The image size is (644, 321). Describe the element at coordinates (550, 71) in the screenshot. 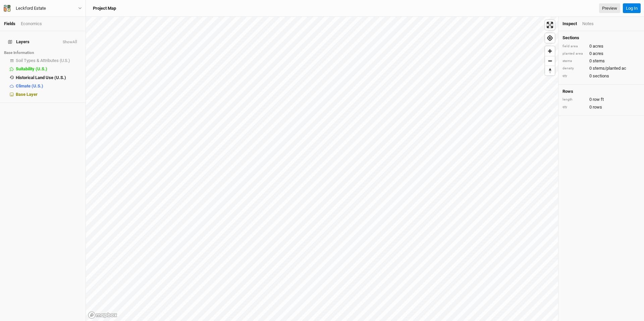

I see `span: Reset bearing to north` at that location.